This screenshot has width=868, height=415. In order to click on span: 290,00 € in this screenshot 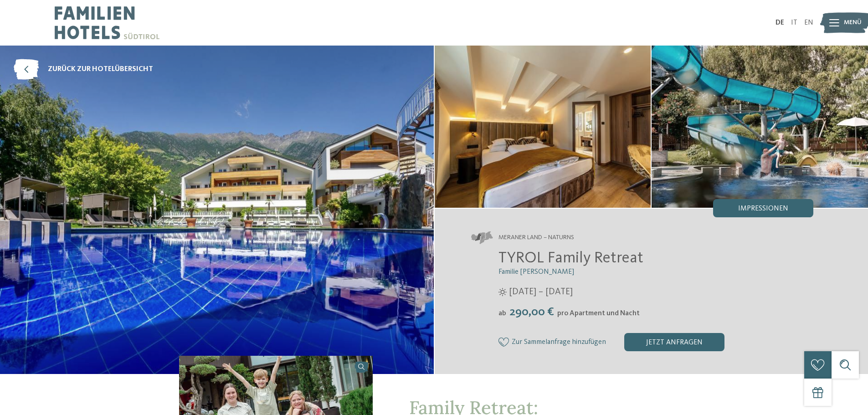, I will do `click(532, 312)`.